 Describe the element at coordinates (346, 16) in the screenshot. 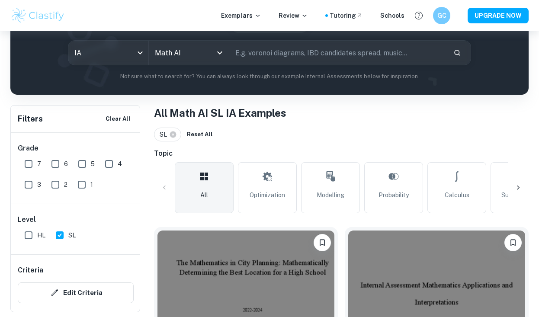

I see `a: Tutoring` at that location.